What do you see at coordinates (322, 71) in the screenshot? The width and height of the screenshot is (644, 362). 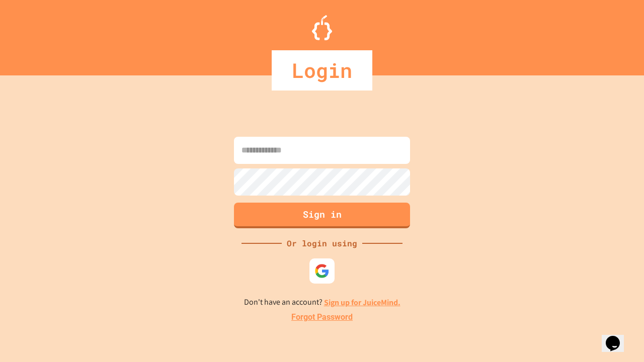 I see `div: Login` at bounding box center [322, 71].